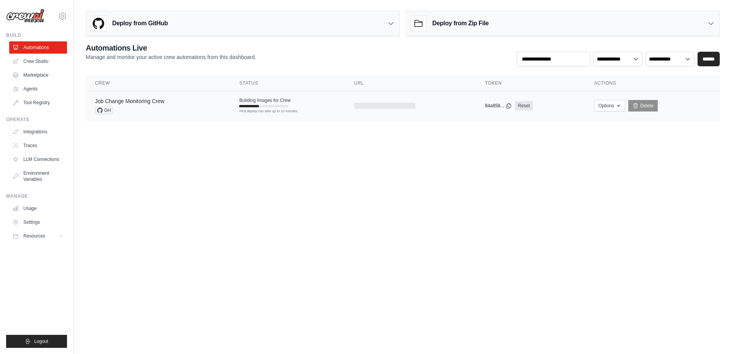 This screenshot has width=732, height=354. What do you see at coordinates (171, 48) in the screenshot?
I see `h2: Automations Live` at bounding box center [171, 48].